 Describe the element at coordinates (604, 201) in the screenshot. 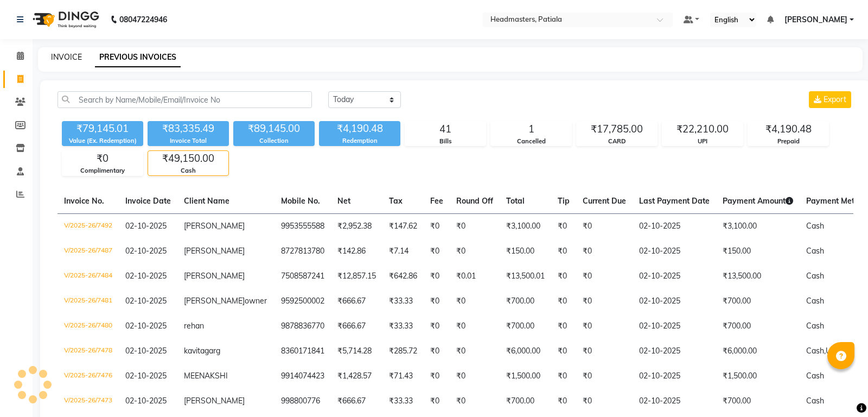

I see `span: Current Due` at that location.